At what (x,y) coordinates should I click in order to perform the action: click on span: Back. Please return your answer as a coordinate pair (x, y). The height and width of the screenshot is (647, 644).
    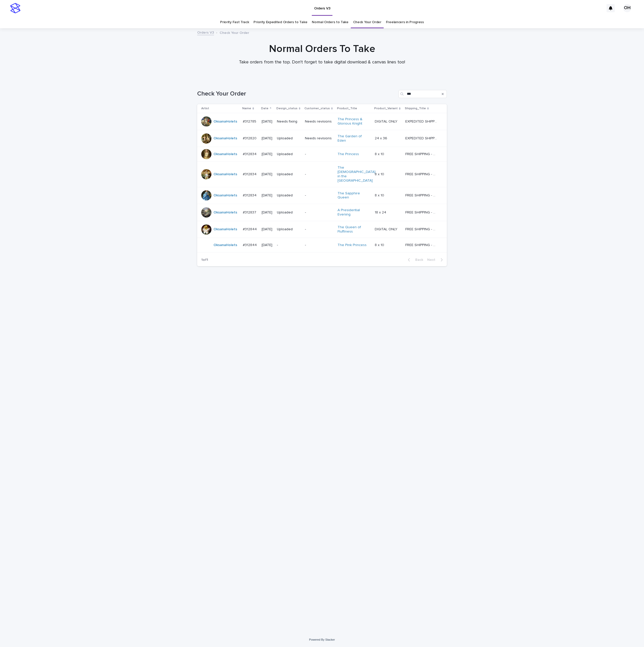
    Looking at the image, I should click on (418, 260).